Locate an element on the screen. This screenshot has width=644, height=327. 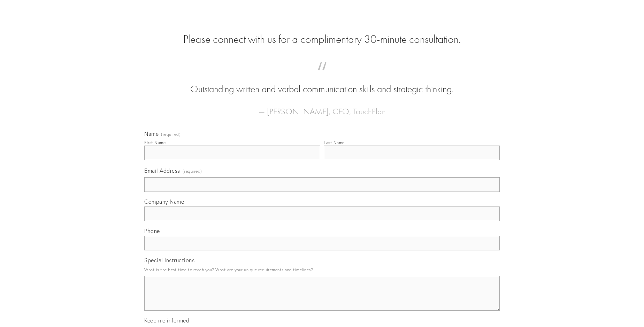
span: Special Instructions is located at coordinates (169, 260).